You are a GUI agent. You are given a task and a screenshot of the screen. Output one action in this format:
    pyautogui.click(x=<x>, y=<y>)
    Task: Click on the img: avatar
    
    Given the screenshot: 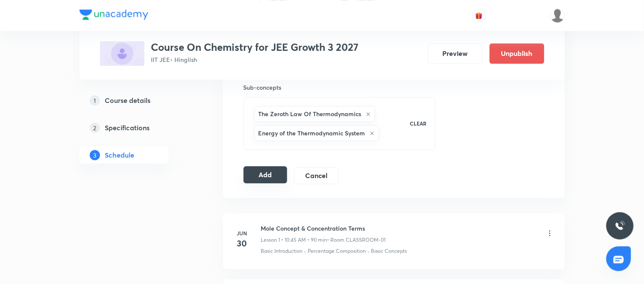 What is the action you would take?
    pyautogui.click(x=479, y=15)
    